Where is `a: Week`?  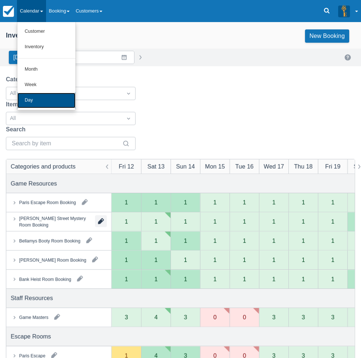 a: Week is located at coordinates (46, 85).